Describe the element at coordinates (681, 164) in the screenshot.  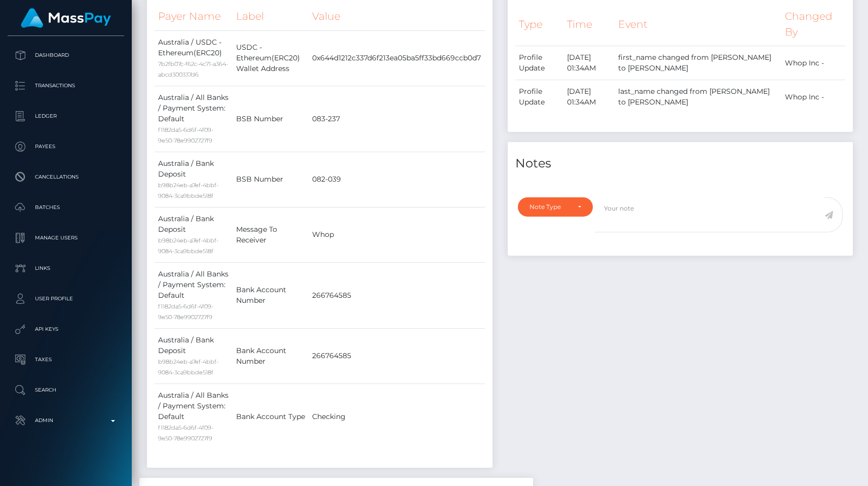
I see `h4: Notes` at that location.